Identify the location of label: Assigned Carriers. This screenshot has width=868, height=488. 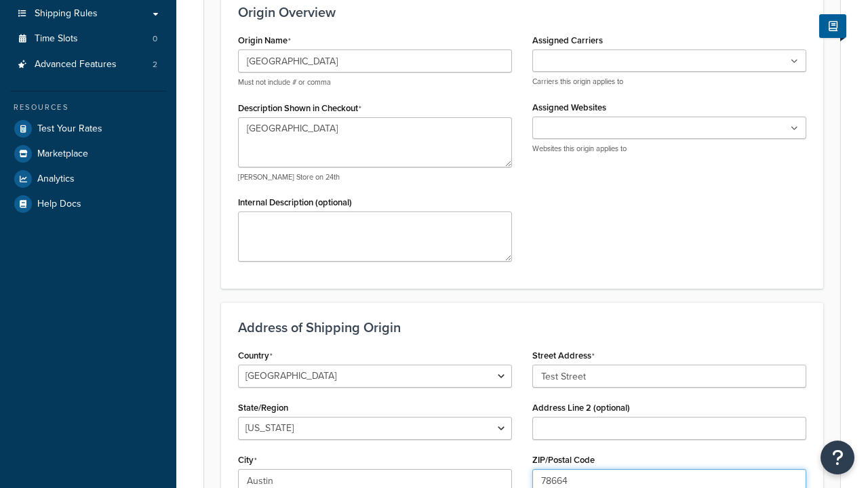
(567, 40).